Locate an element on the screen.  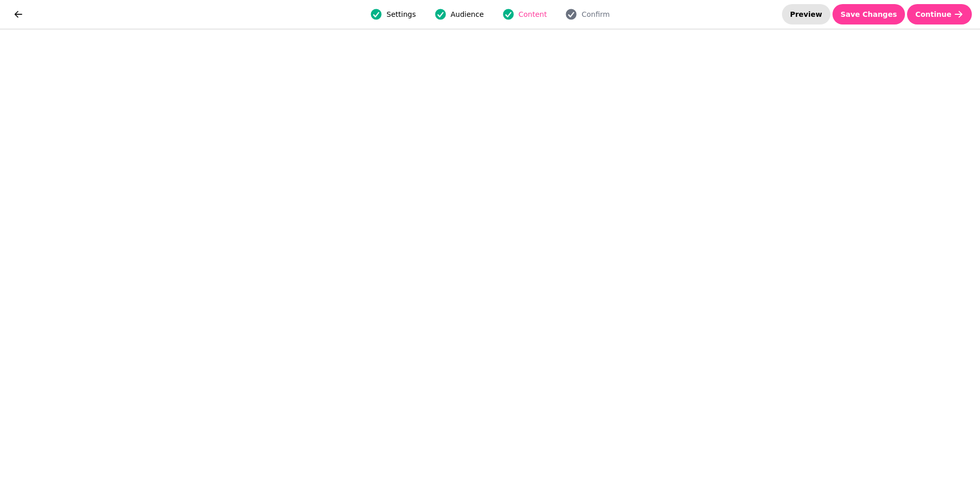
button: Preview is located at coordinates (806, 14).